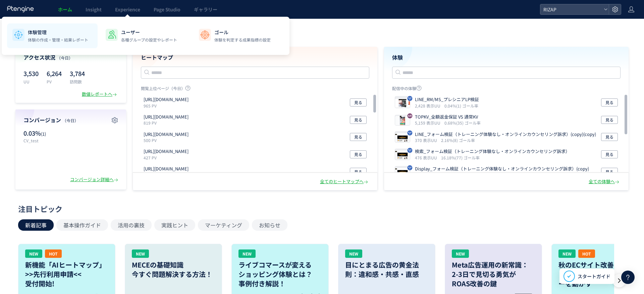 This screenshot has width=644, height=294. What do you see at coordinates (571, 9) in the screenshot?
I see `span: RIZAP` at bounding box center [571, 9].